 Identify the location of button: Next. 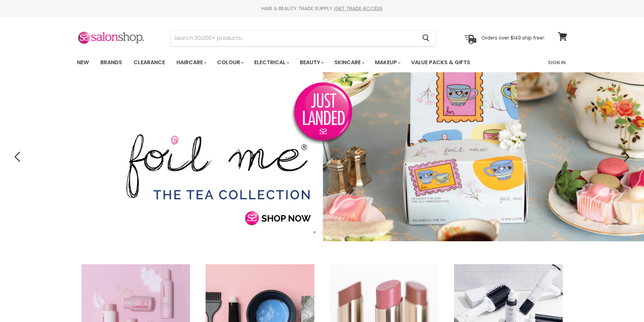
(626, 157).